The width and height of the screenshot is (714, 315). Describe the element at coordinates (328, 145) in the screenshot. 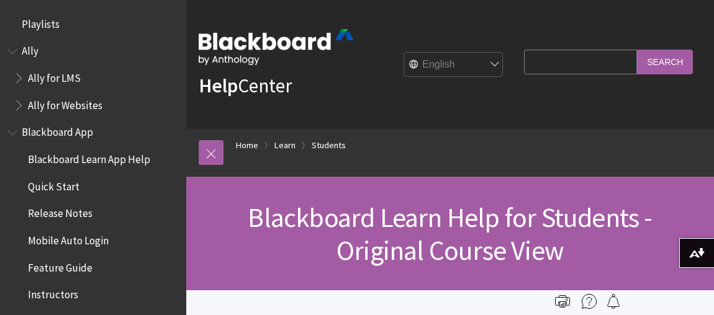

I see `a: Students` at that location.